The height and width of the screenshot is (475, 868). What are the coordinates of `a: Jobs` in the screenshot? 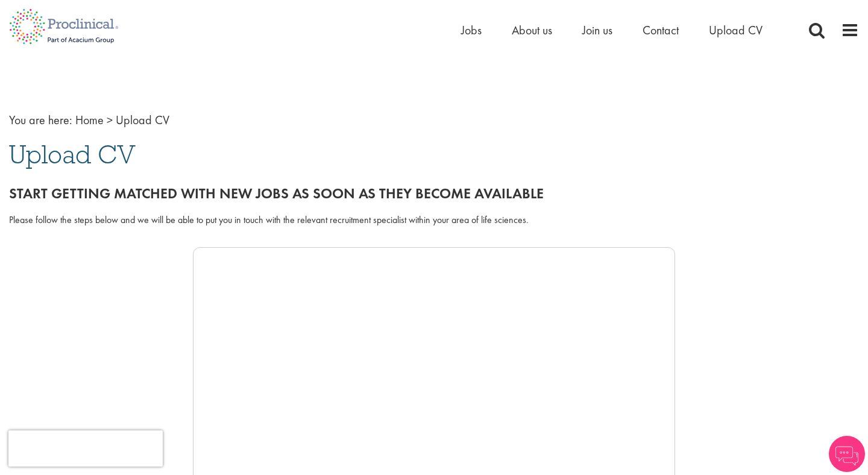 It's located at (471, 30).